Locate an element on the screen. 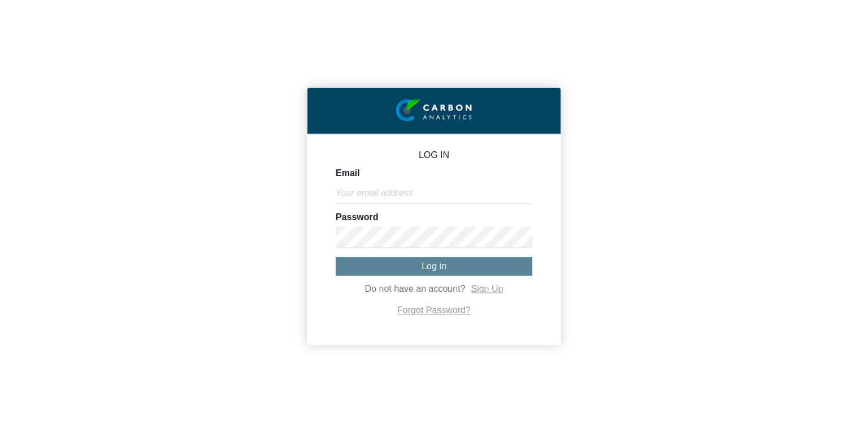 This screenshot has width=868, height=438. a: Forgot Password? is located at coordinates (434, 311).